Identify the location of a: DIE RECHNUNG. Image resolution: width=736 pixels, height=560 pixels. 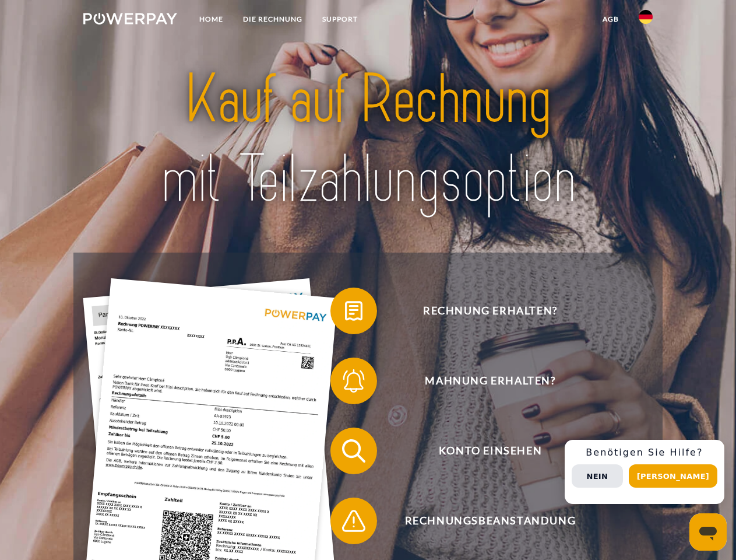
(273, 20).